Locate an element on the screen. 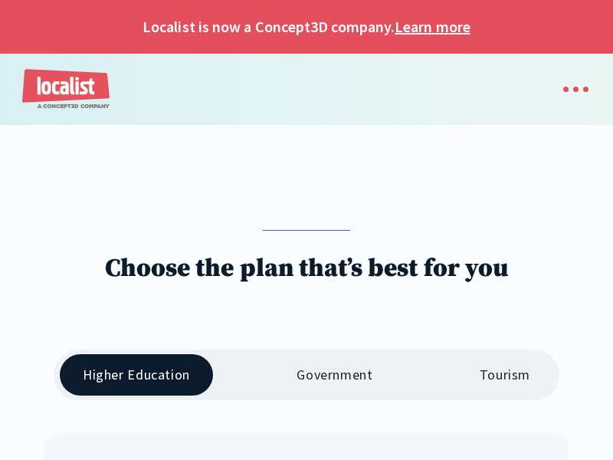  div: Government is located at coordinates (334, 375).